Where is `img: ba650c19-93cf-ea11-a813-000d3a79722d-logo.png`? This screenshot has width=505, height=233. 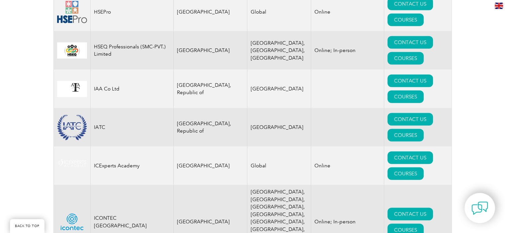 img: ba650c19-93cf-ea11-a813-000d3a79722d-logo.png is located at coordinates (72, 127).